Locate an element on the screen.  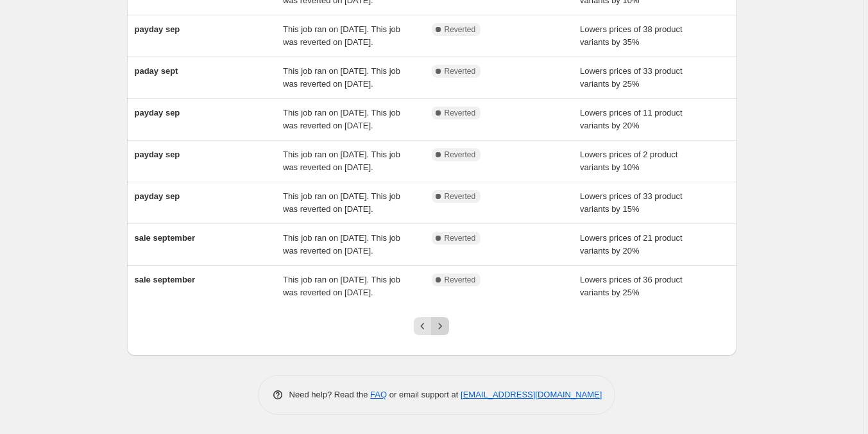
button: Next is located at coordinates (440, 326).